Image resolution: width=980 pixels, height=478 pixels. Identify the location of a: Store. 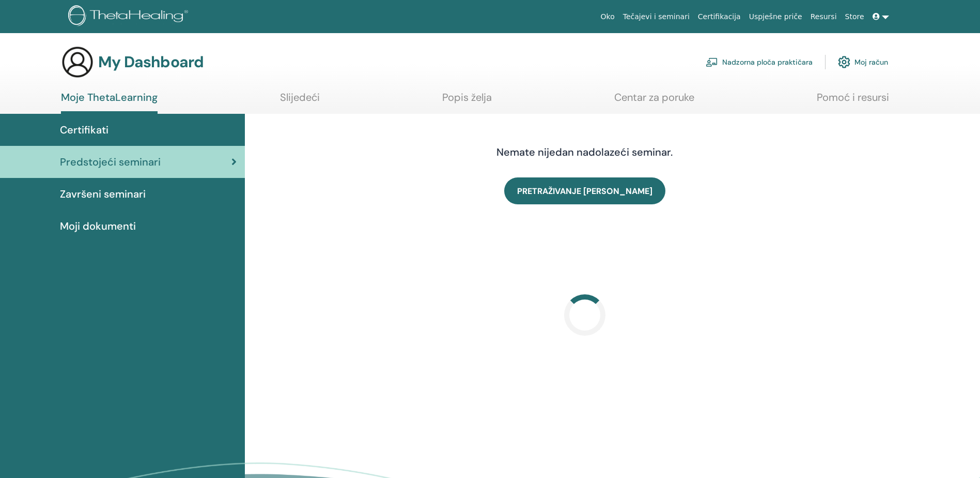
(854, 17).